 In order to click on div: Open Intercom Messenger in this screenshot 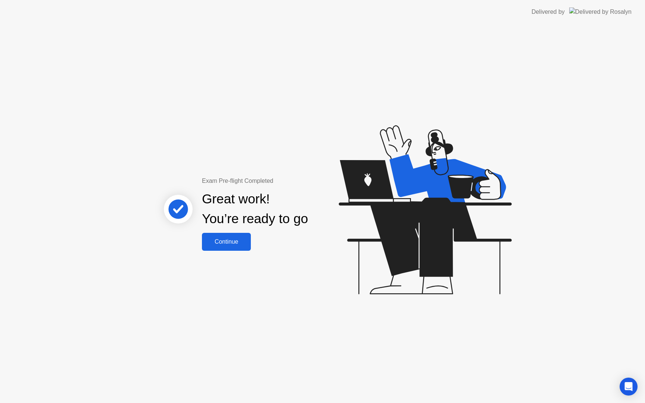, I will do `click(629, 387)`.